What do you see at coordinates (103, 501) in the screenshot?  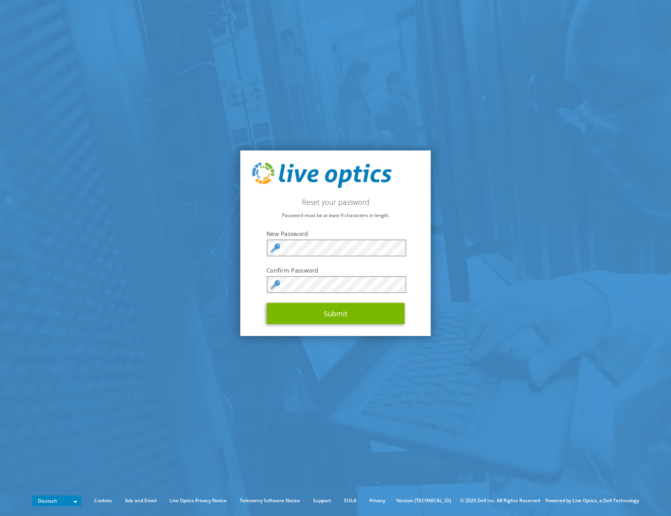 I see `a: Cookies` at bounding box center [103, 501].